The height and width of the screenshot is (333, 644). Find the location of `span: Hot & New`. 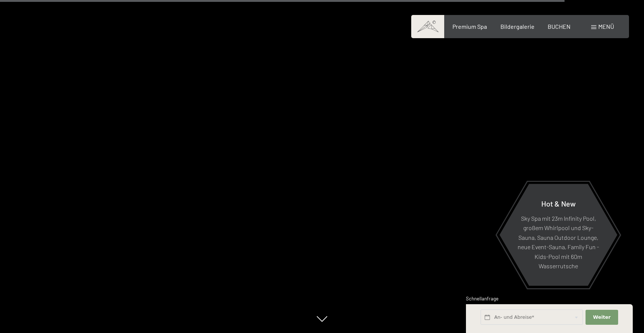

span: Hot & New is located at coordinates (558, 203).